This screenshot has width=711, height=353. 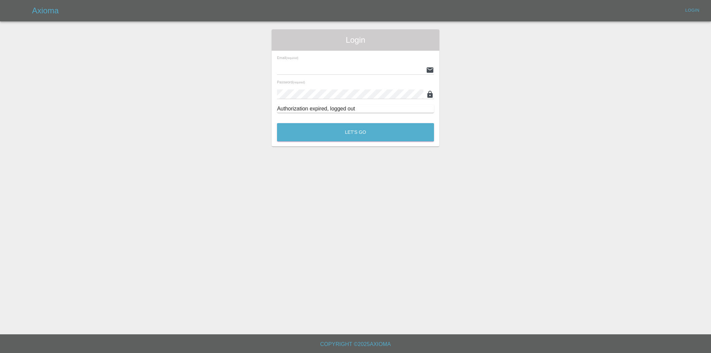 What do you see at coordinates (355, 344) in the screenshot?
I see `h6: Copyright © 2025 Axioma` at bounding box center [355, 344].